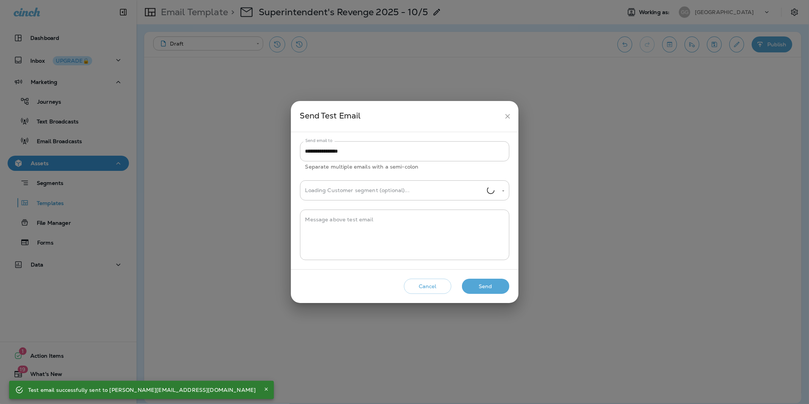 This screenshot has height=404, width=809. Describe the element at coordinates (486, 286) in the screenshot. I see `button: Send` at that location.